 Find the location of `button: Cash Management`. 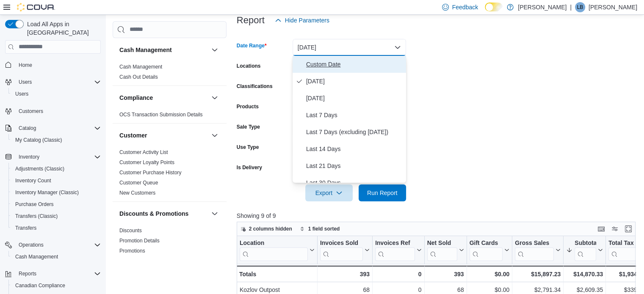

button: Cash Management is located at coordinates (56, 257).